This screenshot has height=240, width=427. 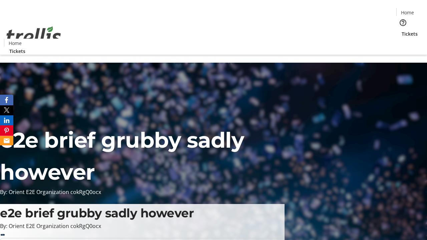 I want to click on button: Cart, so click(x=403, y=44).